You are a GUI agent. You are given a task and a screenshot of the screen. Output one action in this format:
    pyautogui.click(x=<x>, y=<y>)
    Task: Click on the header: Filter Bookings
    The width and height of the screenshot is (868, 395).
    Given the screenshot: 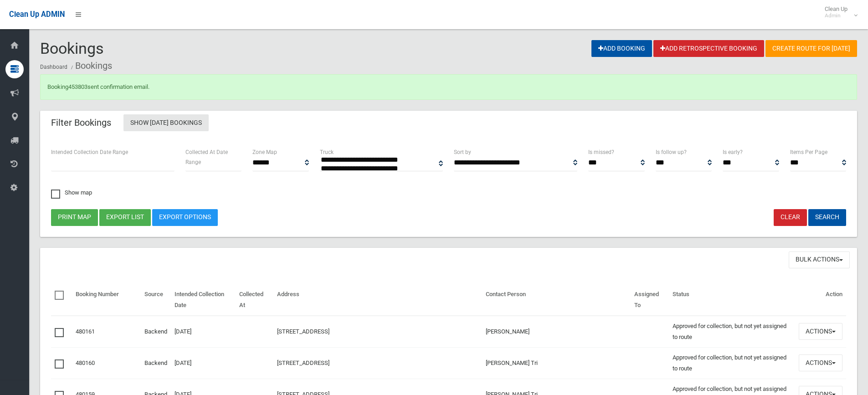 What is the action you would take?
    pyautogui.click(x=81, y=122)
    